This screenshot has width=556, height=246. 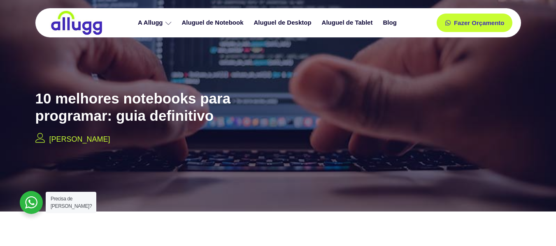 What do you see at coordinates (283, 23) in the screenshot?
I see `a: Aluguel de Desktop` at bounding box center [283, 23].